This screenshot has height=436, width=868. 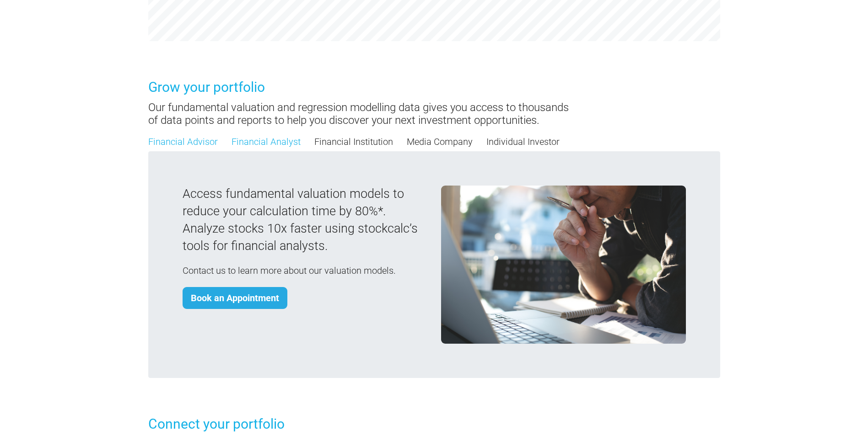 What do you see at coordinates (440, 142) in the screenshot?
I see `a: Media Company` at bounding box center [440, 142].